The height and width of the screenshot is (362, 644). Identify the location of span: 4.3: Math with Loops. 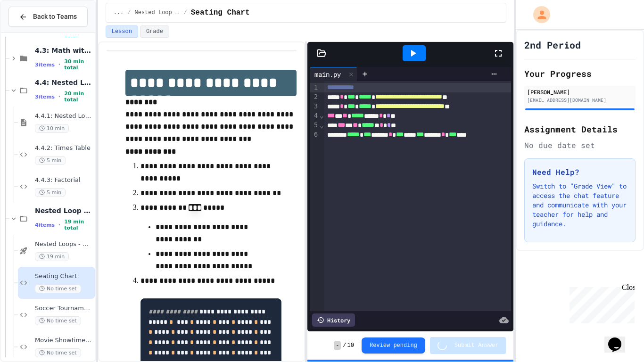
(64, 51).